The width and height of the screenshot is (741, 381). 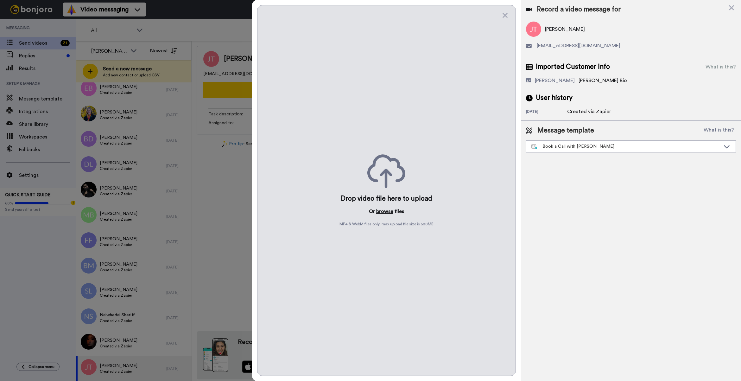 I want to click on p: Message from Grant, sent 9w ago, so click(x=68, y=27).